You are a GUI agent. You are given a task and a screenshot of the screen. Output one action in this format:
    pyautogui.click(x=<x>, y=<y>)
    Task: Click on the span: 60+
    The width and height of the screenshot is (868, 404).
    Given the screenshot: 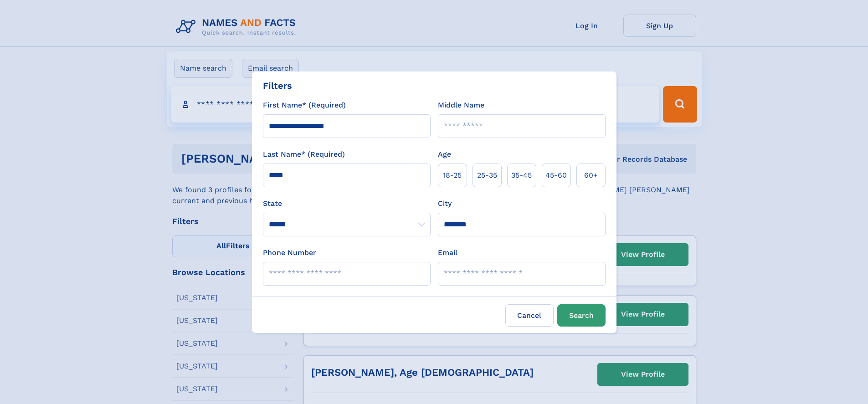 What is the action you would take?
    pyautogui.click(x=591, y=175)
    